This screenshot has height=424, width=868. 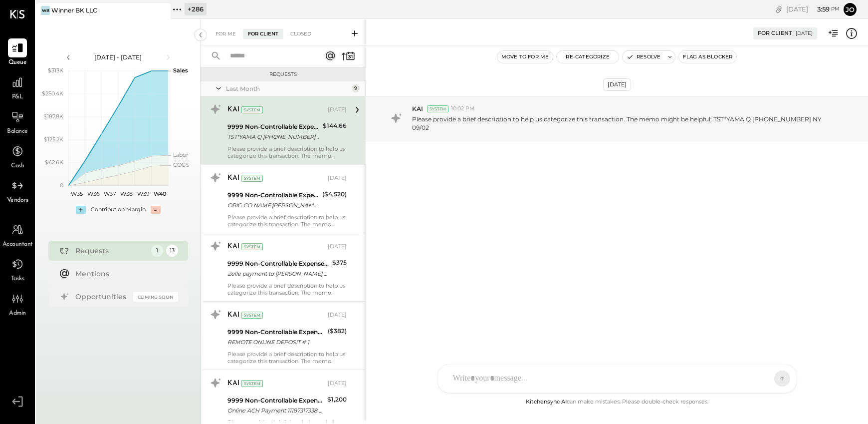 I want to click on text: W38, so click(x=126, y=193).